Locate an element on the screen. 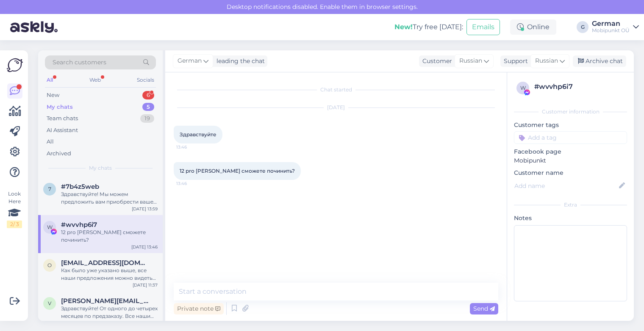 The width and height of the screenshot is (644, 331). div: # wvvhp6i7 is located at coordinates (579, 87).